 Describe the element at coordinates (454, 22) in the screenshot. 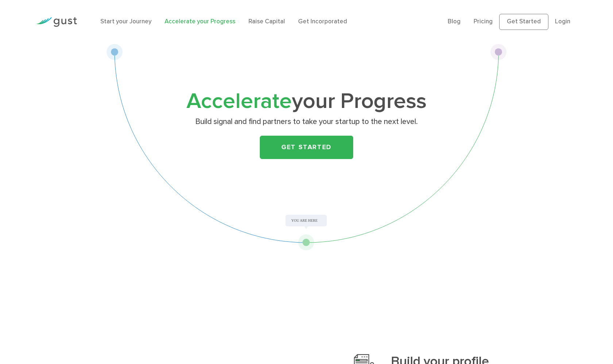

I see `a: Blog` at that location.